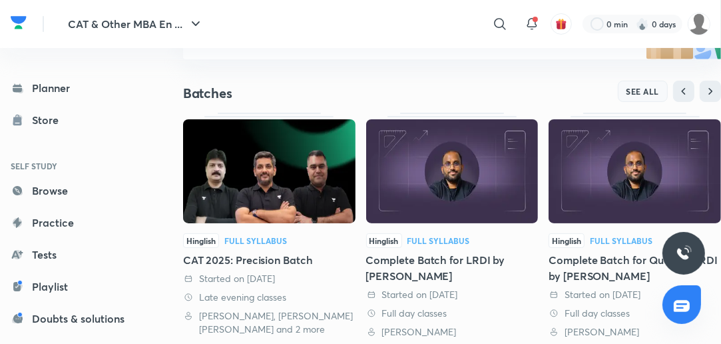  I want to click on img: ttu, so click(684, 253).